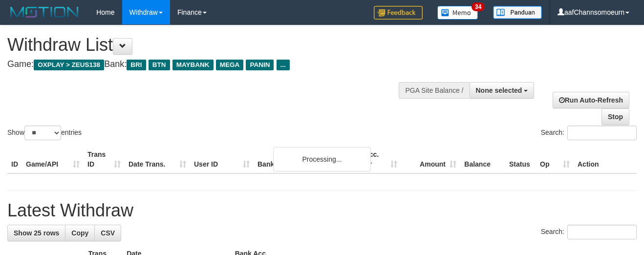 The width and height of the screenshot is (644, 255). I want to click on h1: Withdraw List, so click(214, 45).